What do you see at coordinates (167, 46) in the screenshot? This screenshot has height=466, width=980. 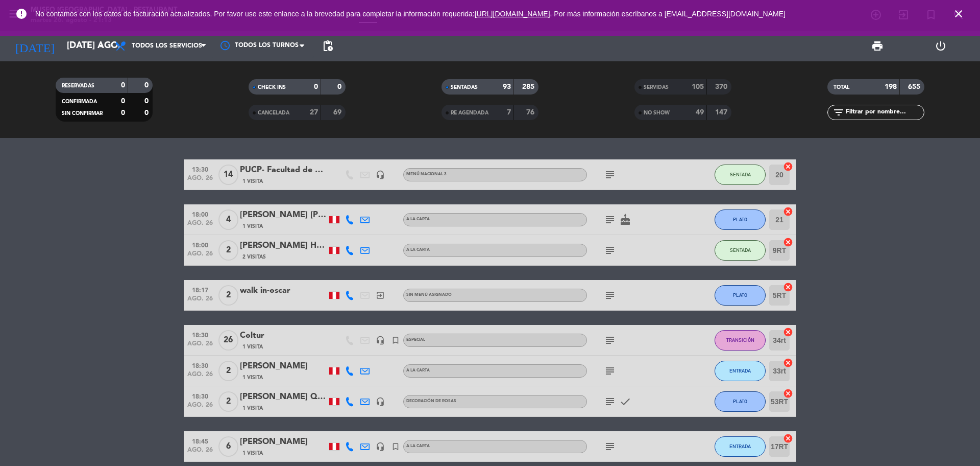 I see `span: Todos los servicios` at bounding box center [167, 46].